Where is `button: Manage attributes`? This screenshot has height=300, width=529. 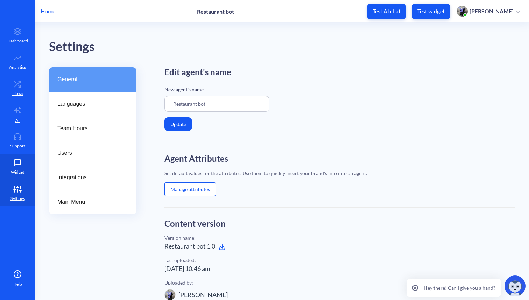
button: Manage attributes is located at coordinates (190, 189).